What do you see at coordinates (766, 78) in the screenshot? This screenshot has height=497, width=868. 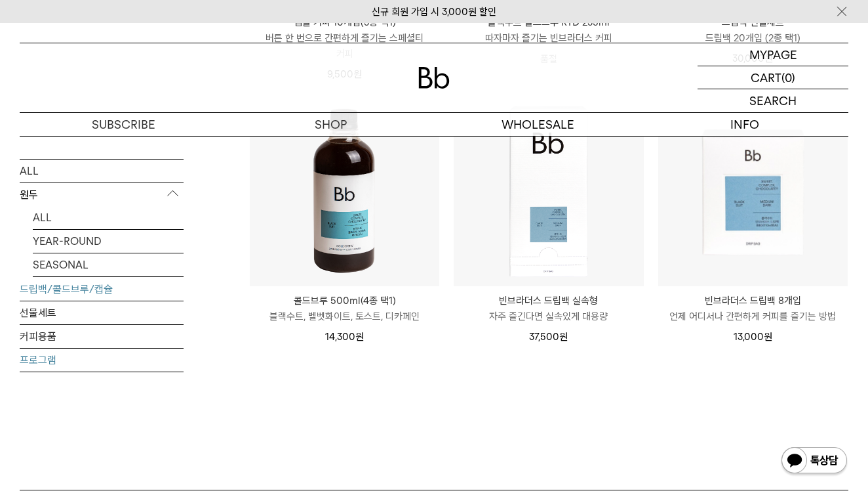 I see `p: CART` at bounding box center [766, 78].